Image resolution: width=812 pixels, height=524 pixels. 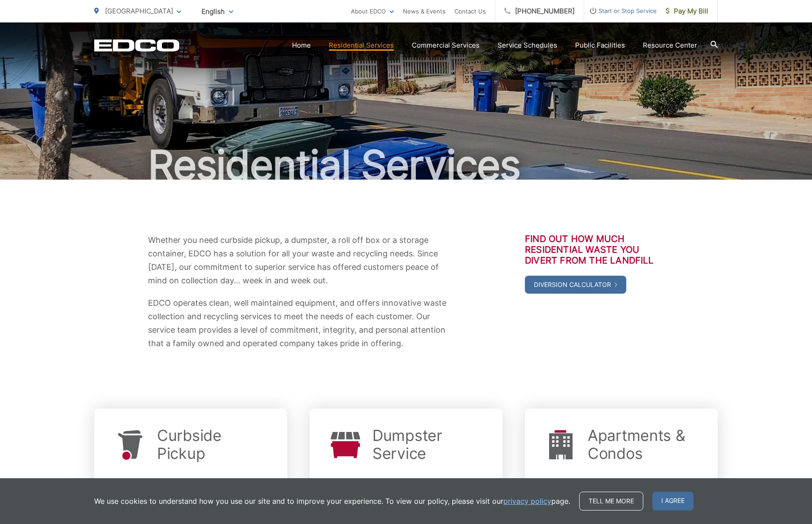 I want to click on a: Commercial Services, so click(x=446, y=45).